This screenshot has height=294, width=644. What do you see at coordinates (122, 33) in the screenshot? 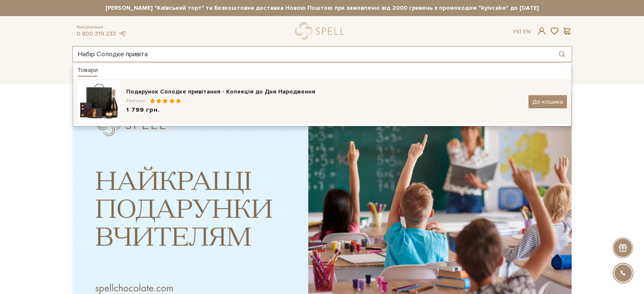
I see `a: telegram` at bounding box center [122, 33].